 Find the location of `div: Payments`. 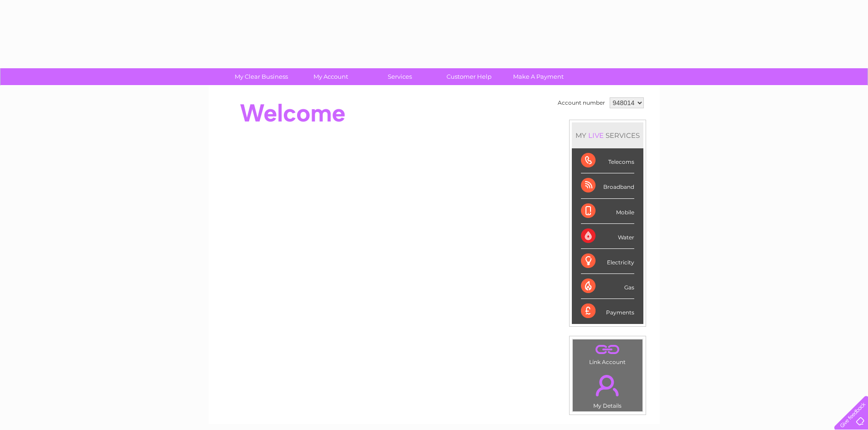

div: Payments is located at coordinates (607, 311).